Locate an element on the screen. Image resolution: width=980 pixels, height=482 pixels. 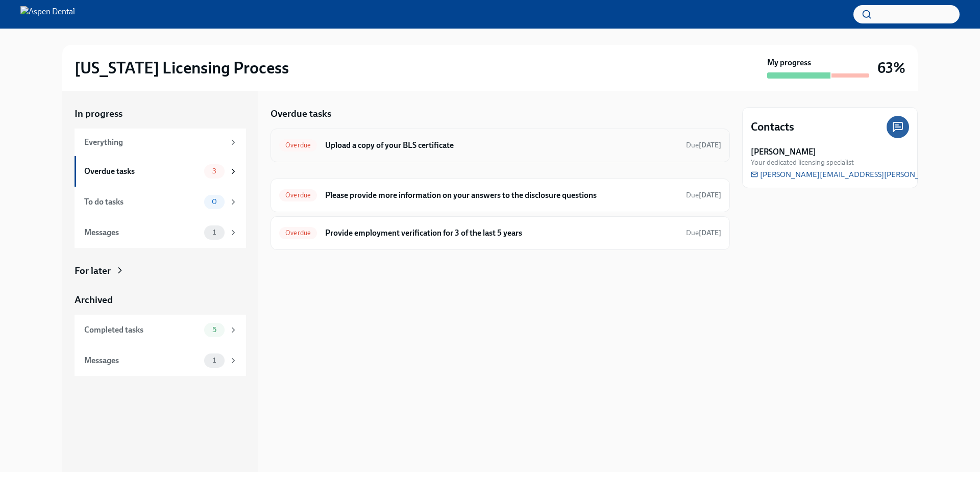
h3: 63% is located at coordinates (892, 68).